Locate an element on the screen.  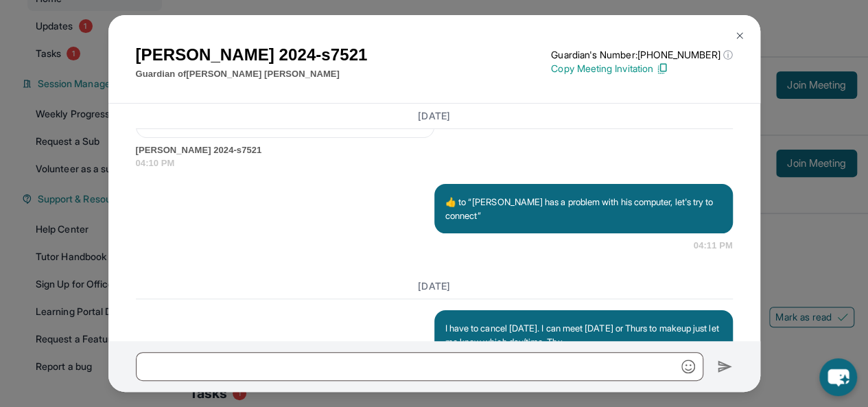
img: Copy Icon is located at coordinates (663, 68).